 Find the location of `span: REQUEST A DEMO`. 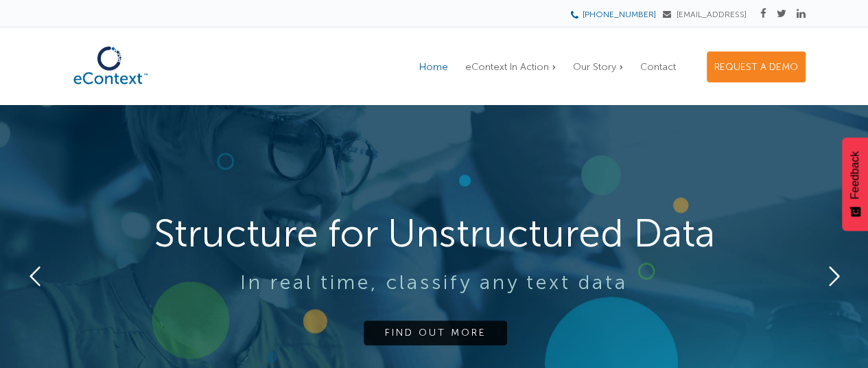

span: REQUEST A DEMO is located at coordinates (756, 66).